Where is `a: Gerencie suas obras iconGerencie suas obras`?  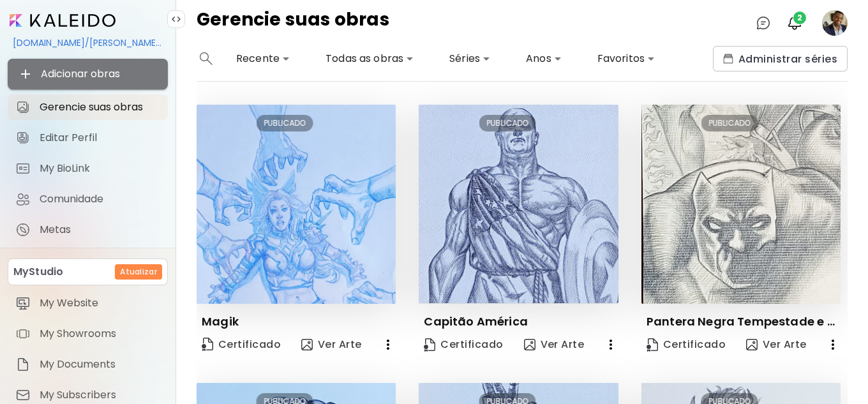 a: Gerencie suas obras iconGerencie suas obras is located at coordinates (87, 107).